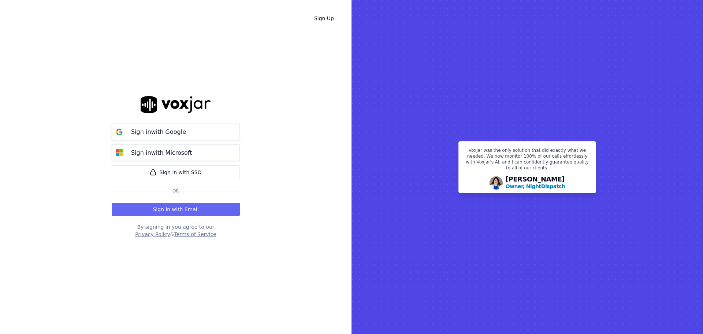  What do you see at coordinates (176, 152) in the screenshot?
I see `button: Sign inwith Microsoft` at bounding box center [176, 152].